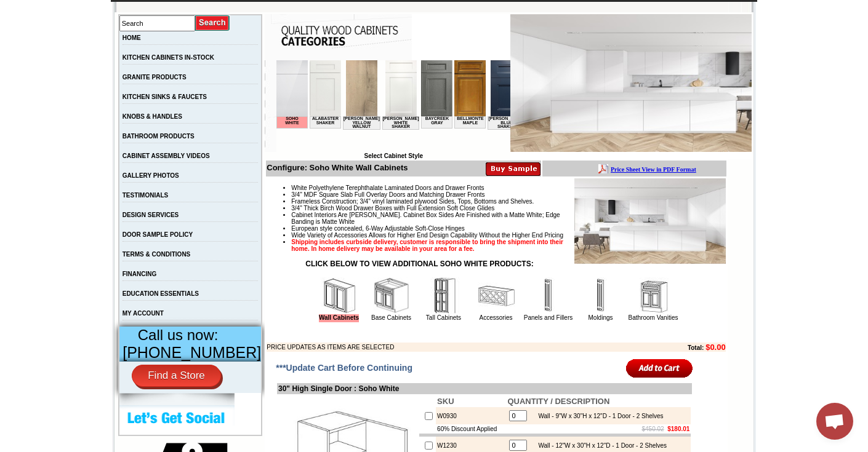 The height and width of the screenshot is (452, 868). I want to click on a: Find a Store, so click(176, 376).